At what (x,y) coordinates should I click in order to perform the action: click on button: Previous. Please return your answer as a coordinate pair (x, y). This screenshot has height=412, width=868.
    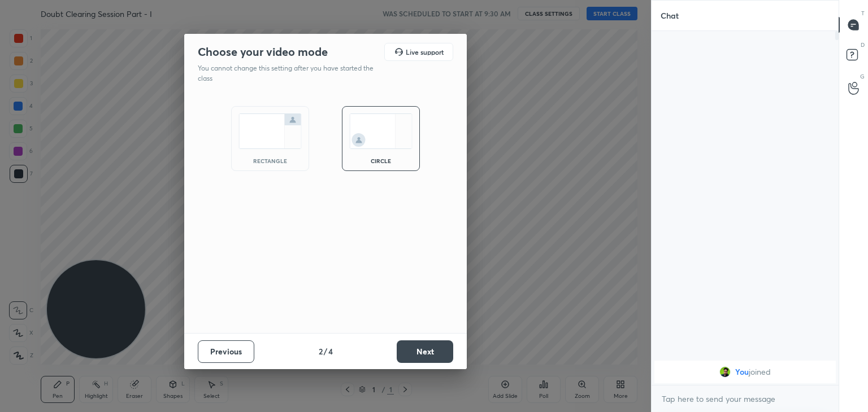
    Looking at the image, I should click on (226, 352).